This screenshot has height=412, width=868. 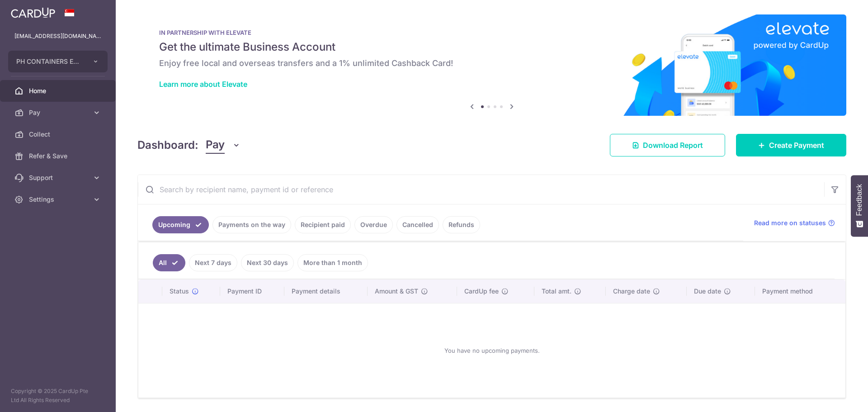 What do you see at coordinates (673, 145) in the screenshot?
I see `span: Download Report` at bounding box center [673, 145].